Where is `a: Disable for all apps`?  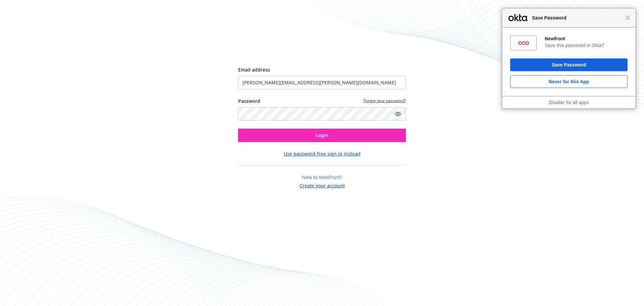 a: Disable for all apps is located at coordinates (569, 102).